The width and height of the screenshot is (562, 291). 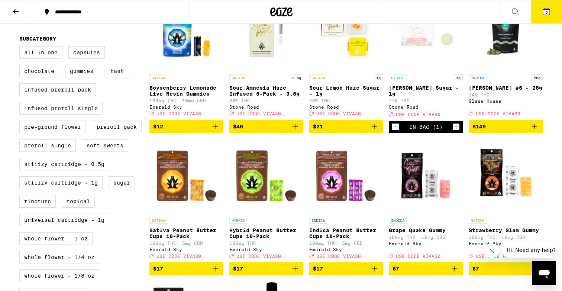 What do you see at coordinates (105, 145) in the screenshot?
I see `label: Soft Sweets` at bounding box center [105, 145].